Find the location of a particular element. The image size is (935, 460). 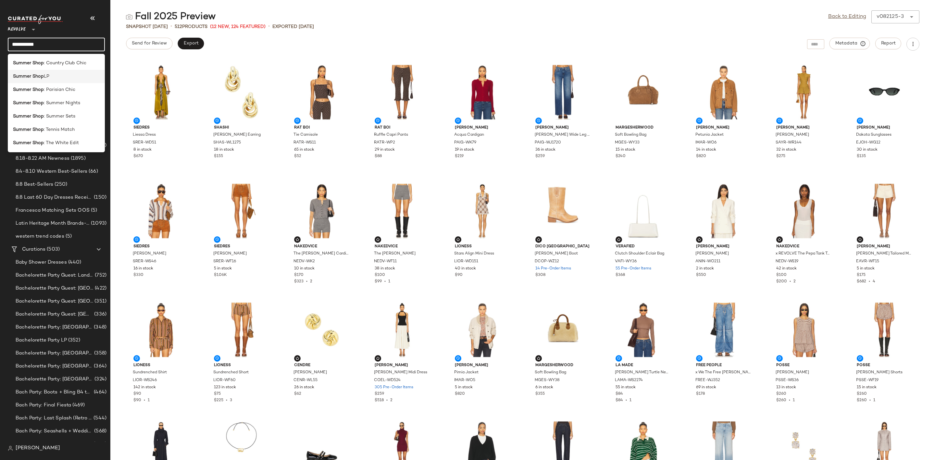

span: 55 Pre-Order Items is located at coordinates (633, 269).